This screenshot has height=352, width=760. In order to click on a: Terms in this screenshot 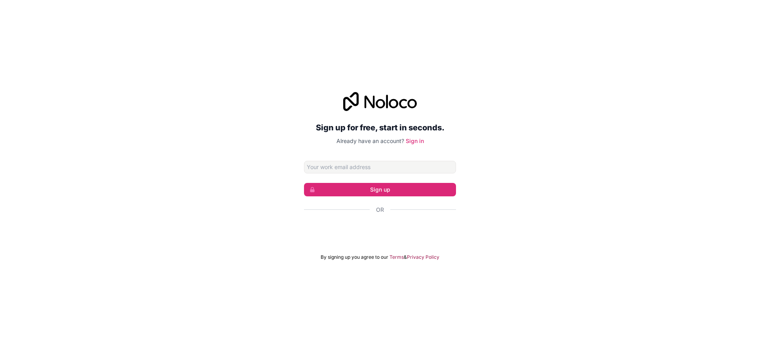, I will do `click(396, 258)`.